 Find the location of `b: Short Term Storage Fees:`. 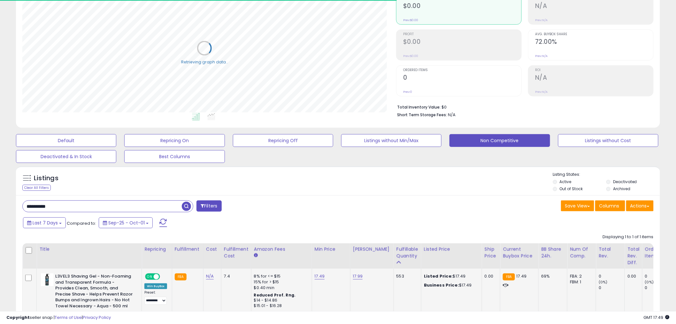

b: Short Term Storage Fees: is located at coordinates (422, 114).